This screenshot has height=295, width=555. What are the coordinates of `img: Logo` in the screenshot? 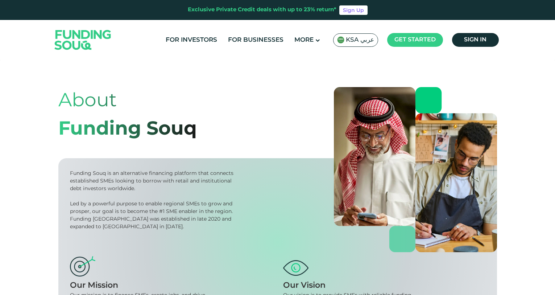 It's located at (83, 40).